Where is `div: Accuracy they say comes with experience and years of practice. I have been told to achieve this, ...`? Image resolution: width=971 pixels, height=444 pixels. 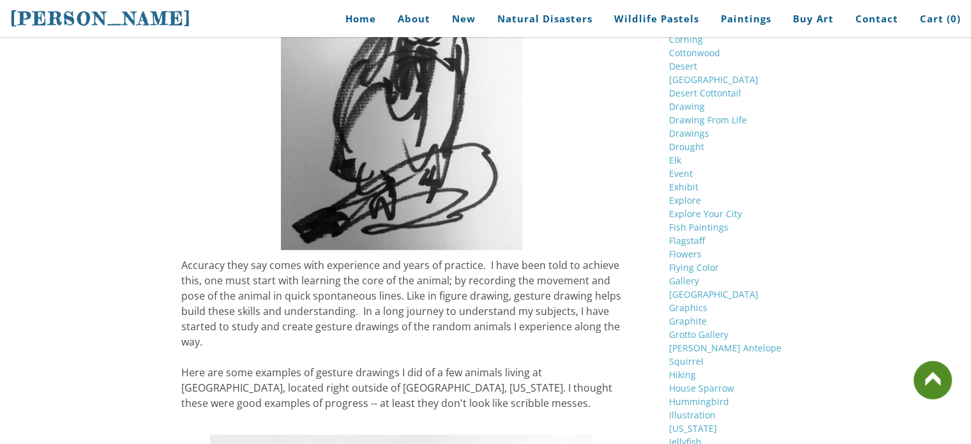 div: Accuracy they say comes with experience and years of practice. I have been told to achieve this, ... is located at coordinates (402, 334).